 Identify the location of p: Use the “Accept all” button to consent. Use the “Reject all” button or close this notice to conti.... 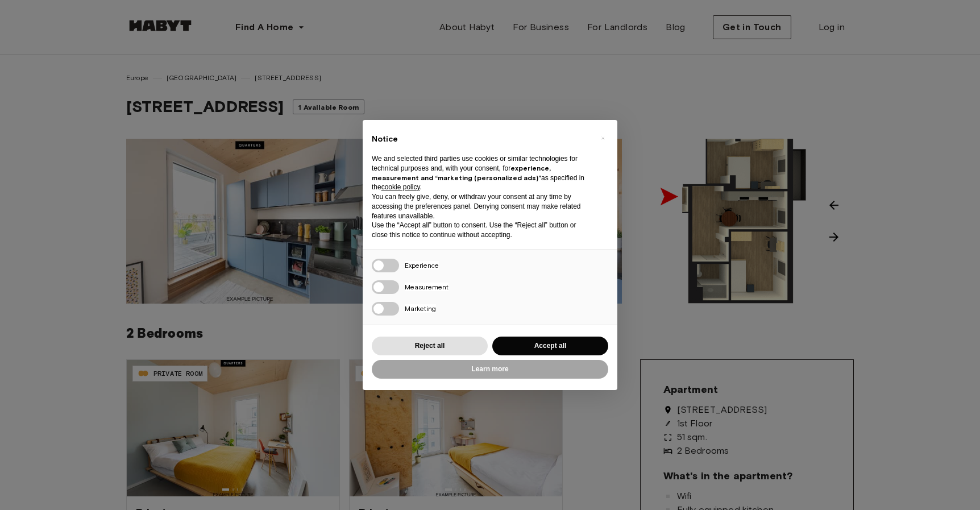
(481, 231).